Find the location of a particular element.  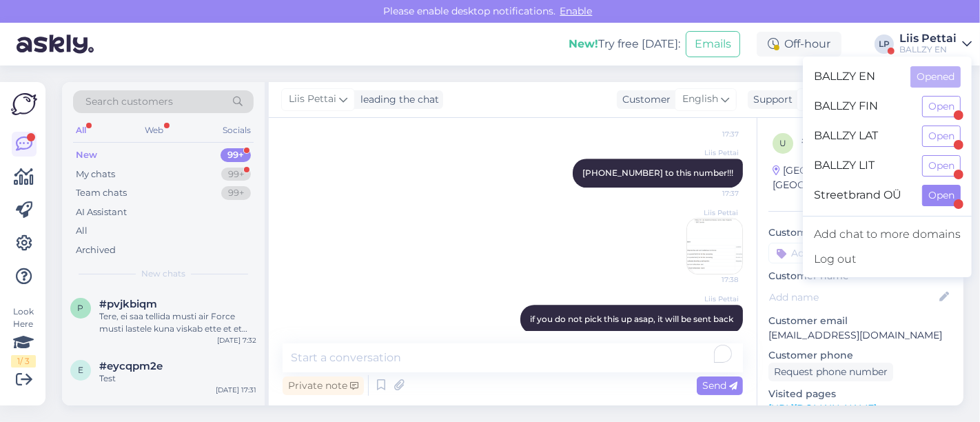

button: Opened is located at coordinates (935, 77).